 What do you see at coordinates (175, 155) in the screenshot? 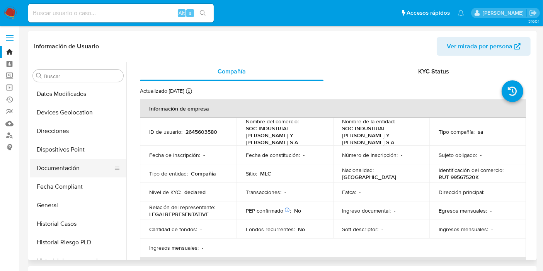
I see `p: Fecha de inscripción :` at bounding box center [175, 155].